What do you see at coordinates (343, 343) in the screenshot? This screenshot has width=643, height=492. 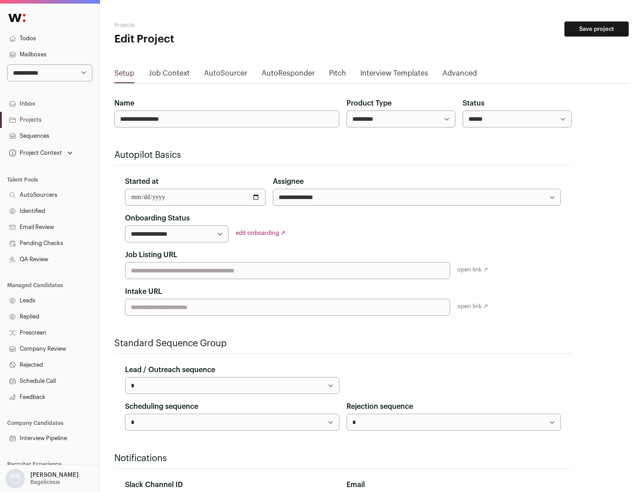 I see `h2: Standard Sequence Group` at bounding box center [343, 343].